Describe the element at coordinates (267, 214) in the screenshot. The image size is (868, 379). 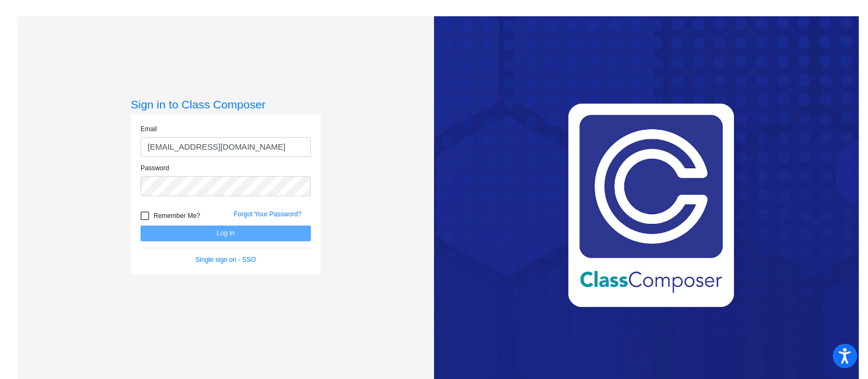
I see `a: Forgot Your Password?` at that location.